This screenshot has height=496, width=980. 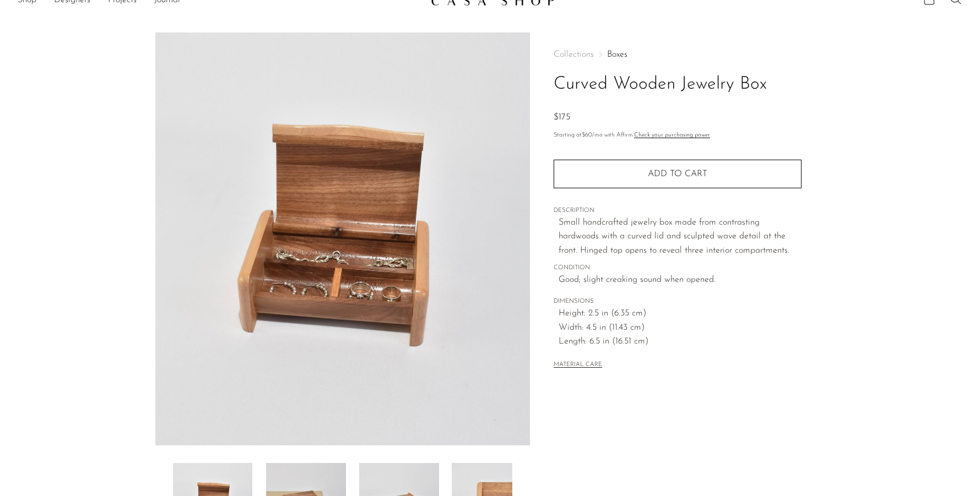 What do you see at coordinates (678, 84) in the screenshot?
I see `h1: Curved Wooden Jewelry Box` at bounding box center [678, 84].